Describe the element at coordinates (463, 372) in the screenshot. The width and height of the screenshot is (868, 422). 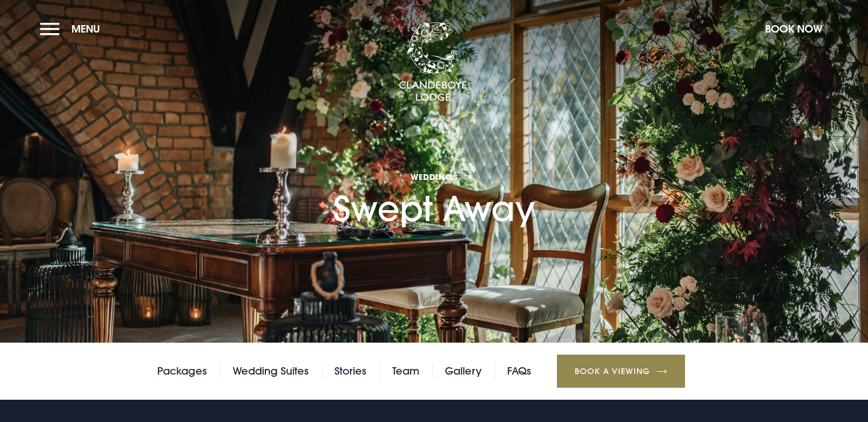
I see `a: Gallery` at that location.